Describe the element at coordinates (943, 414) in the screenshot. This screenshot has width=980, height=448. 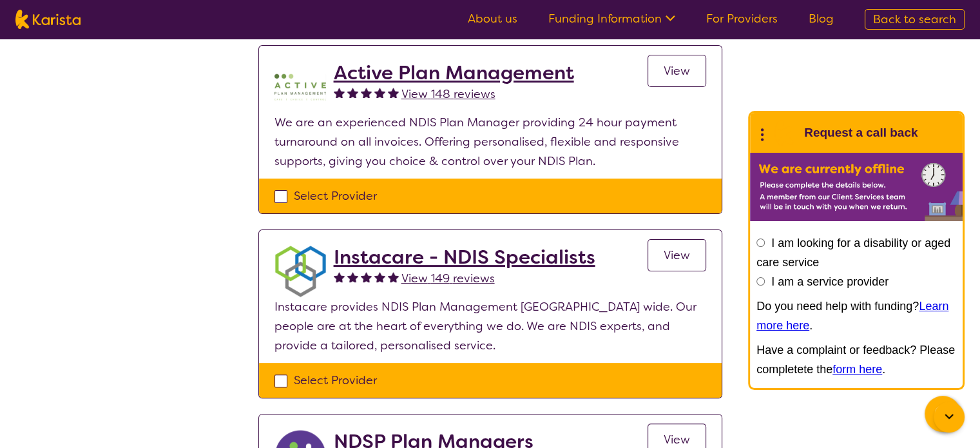
I see `button: Channel Menu` at that location.